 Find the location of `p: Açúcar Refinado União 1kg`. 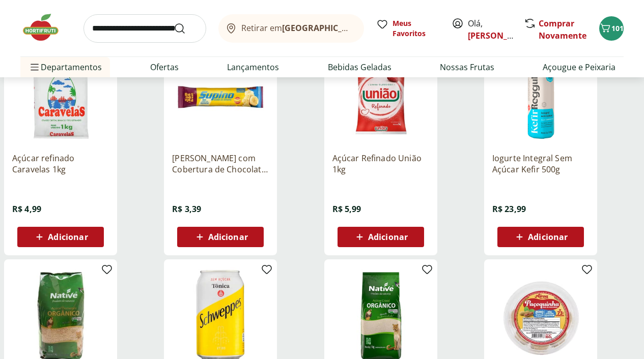

p: Açúcar Refinado União 1kg is located at coordinates (381, 164).